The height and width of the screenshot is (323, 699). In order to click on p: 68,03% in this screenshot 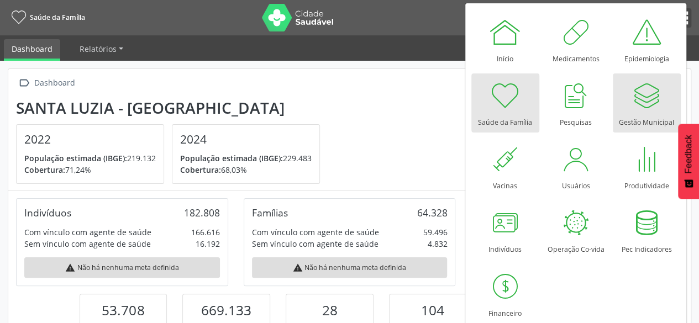, I will do `click(246, 170)`.